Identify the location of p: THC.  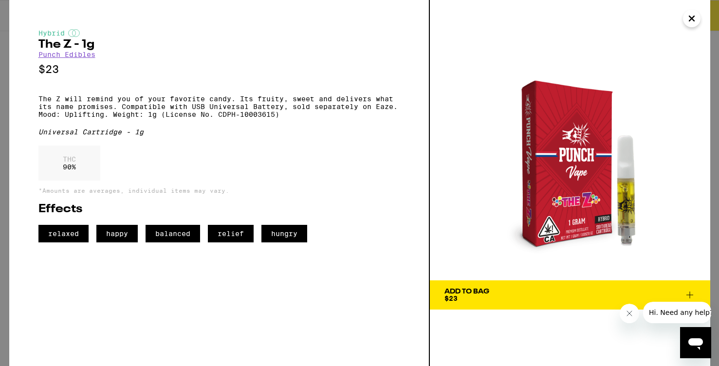
(69, 159).